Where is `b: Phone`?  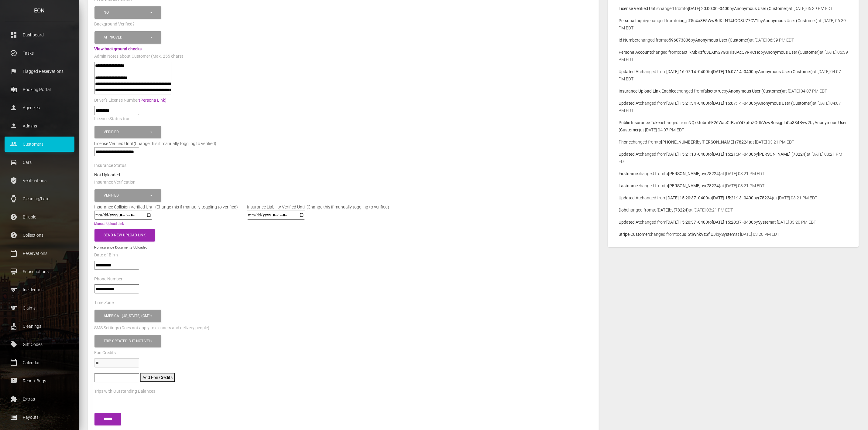 b: Phone is located at coordinates (625, 142).